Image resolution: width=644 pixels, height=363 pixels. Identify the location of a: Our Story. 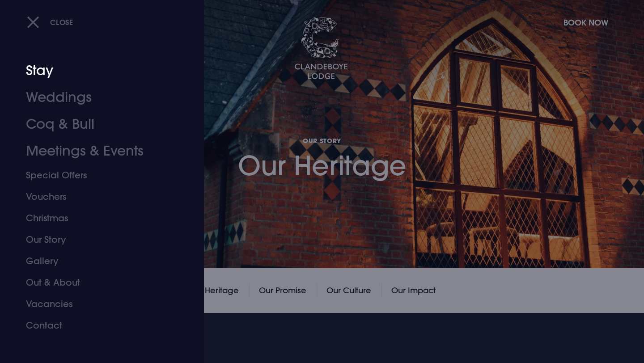
(97, 239).